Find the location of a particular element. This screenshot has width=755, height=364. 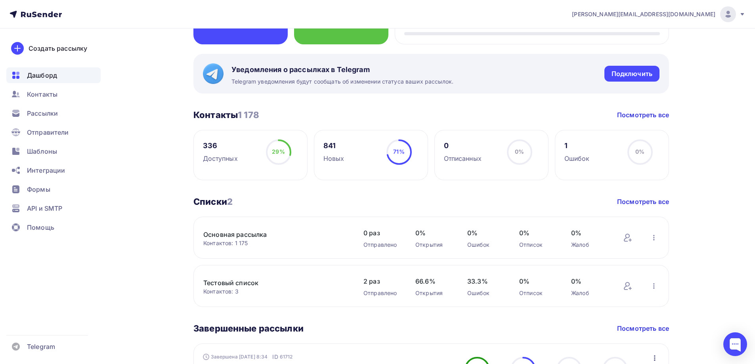

span: 71% is located at coordinates (399, 151).